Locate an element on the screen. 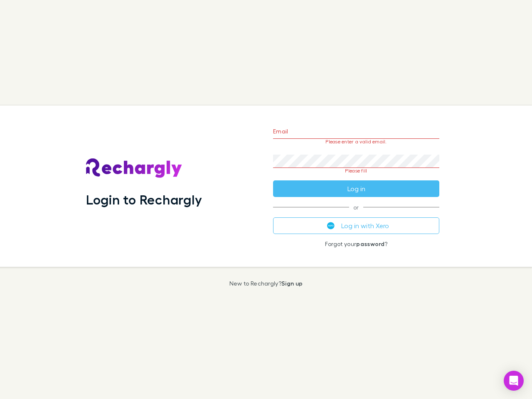 This screenshot has width=532, height=399. button: Log in with Xero is located at coordinates (356, 226).